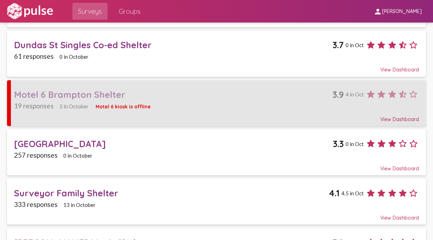 This screenshot has height=240, width=433. I want to click on span: 4 in Oct, so click(355, 94).